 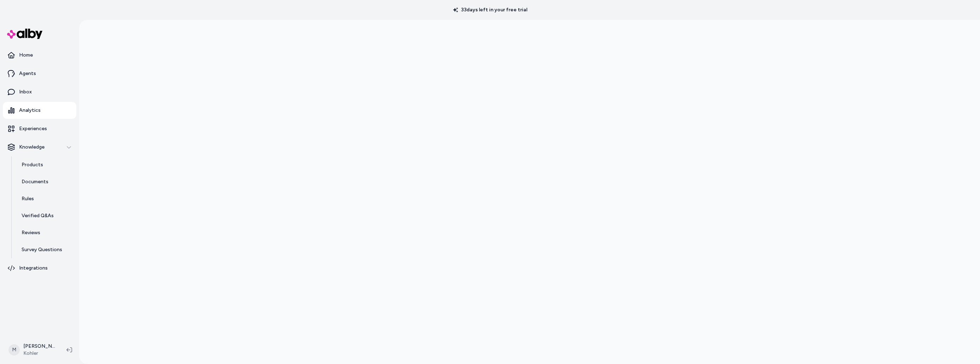 What do you see at coordinates (45, 250) in the screenshot?
I see `a: Survey Questions` at bounding box center [45, 250].